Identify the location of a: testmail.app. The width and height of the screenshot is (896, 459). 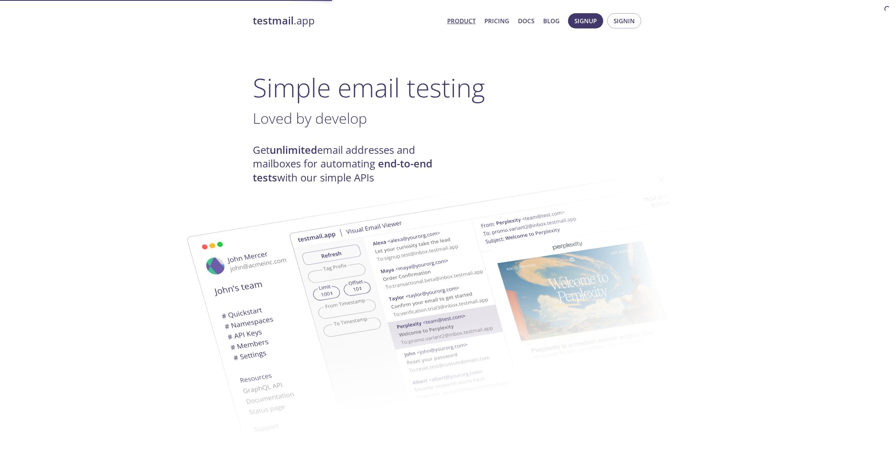
(347, 21).